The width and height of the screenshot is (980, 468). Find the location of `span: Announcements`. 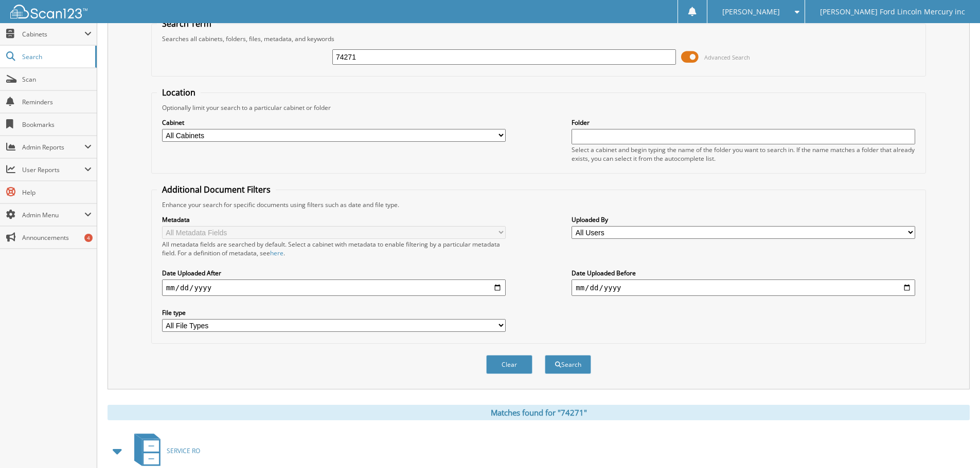

span: Announcements is located at coordinates (57, 237).